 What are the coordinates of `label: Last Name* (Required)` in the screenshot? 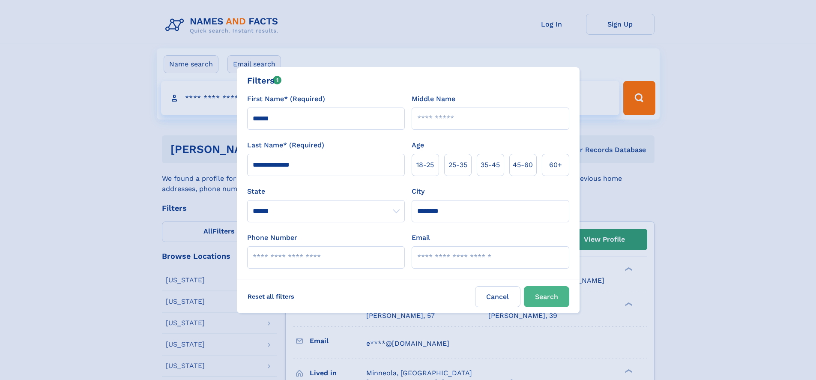 It's located at (286, 145).